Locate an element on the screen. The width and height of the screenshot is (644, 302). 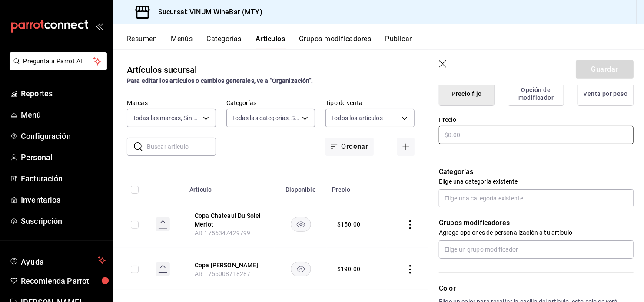
span: AR-1756347429799 is located at coordinates (223, 233).